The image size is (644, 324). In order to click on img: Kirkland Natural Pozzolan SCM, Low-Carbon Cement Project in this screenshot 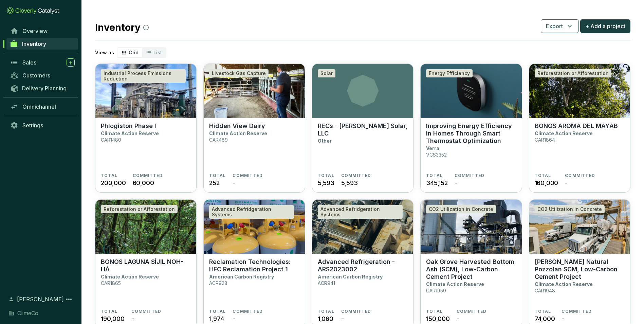, I will do `click(580, 227)`.